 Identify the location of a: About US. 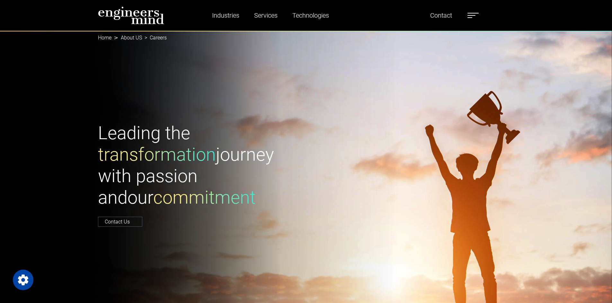
(131, 38).